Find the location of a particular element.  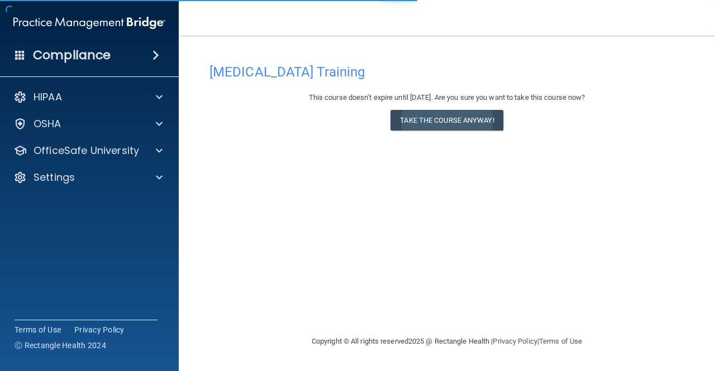

a: Settings is located at coordinates (88, 178).